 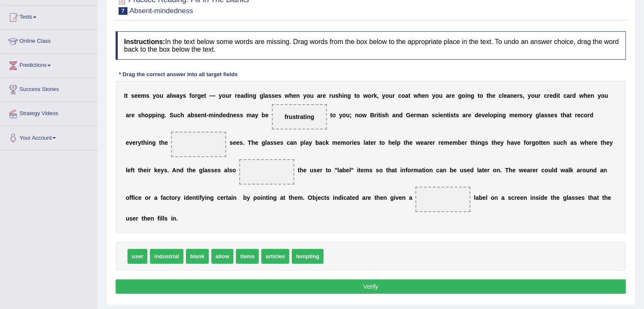 What do you see at coordinates (370, 286) in the screenshot?
I see `button: Verify` at bounding box center [370, 286].